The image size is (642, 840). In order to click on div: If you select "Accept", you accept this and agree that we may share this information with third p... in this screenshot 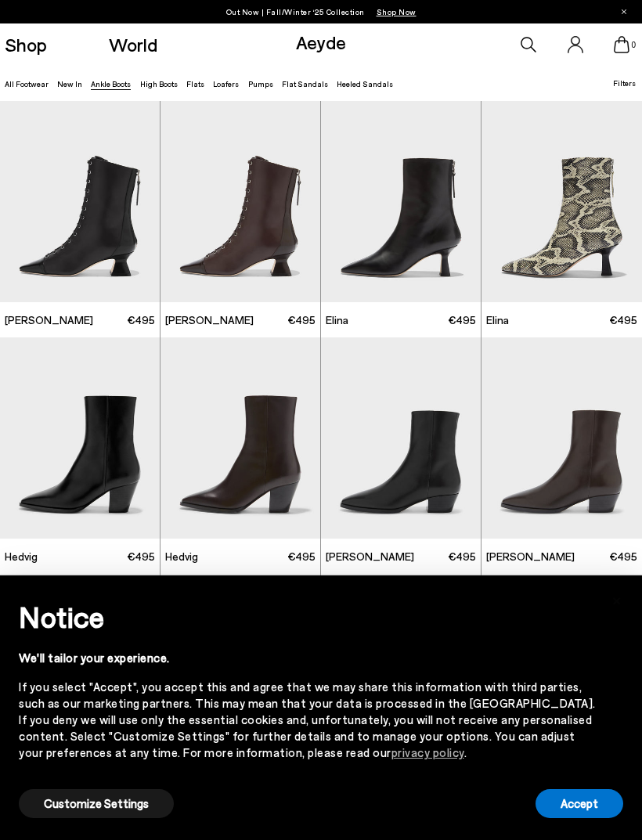, I will do `click(309, 720)`.